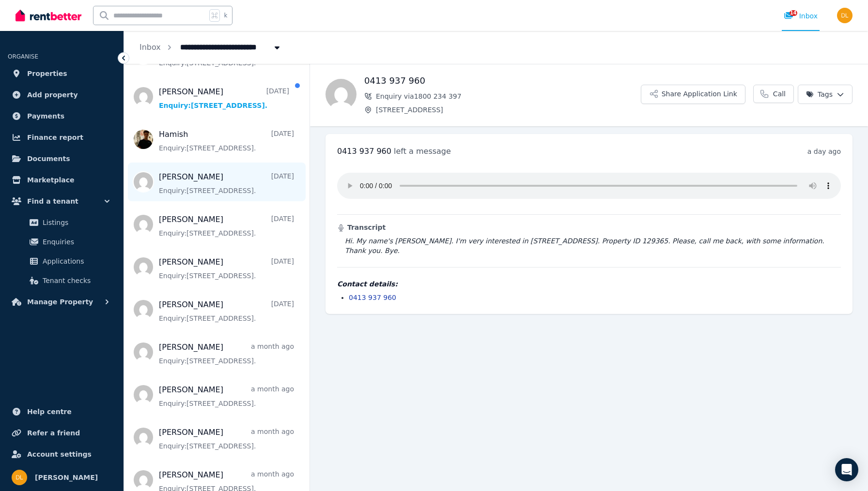 This screenshot has height=491, width=868. What do you see at coordinates (819, 94) in the screenshot?
I see `span: Tags` at bounding box center [819, 94].